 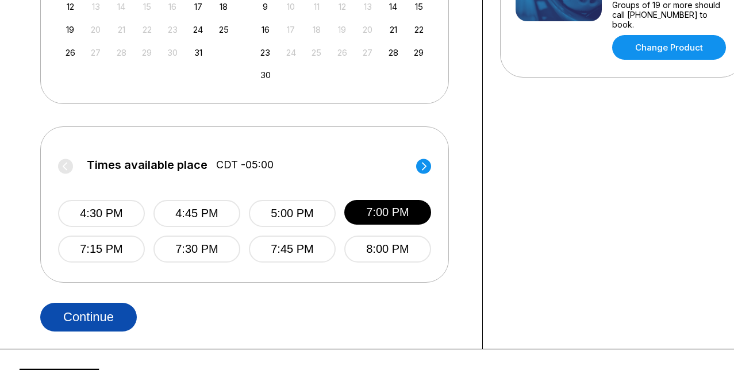 I want to click on span: Times available place, so click(x=147, y=165).